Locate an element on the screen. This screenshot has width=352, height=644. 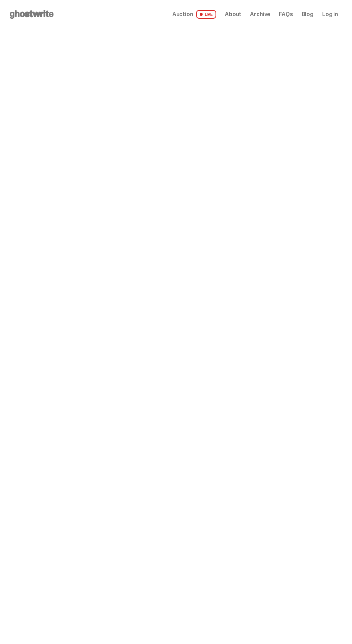
span: Auction is located at coordinates (183, 14).